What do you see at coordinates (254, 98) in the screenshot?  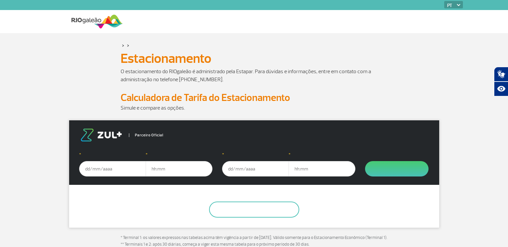 I see `h2: Calculadora de Tarifa do Estacionamento` at bounding box center [254, 98].